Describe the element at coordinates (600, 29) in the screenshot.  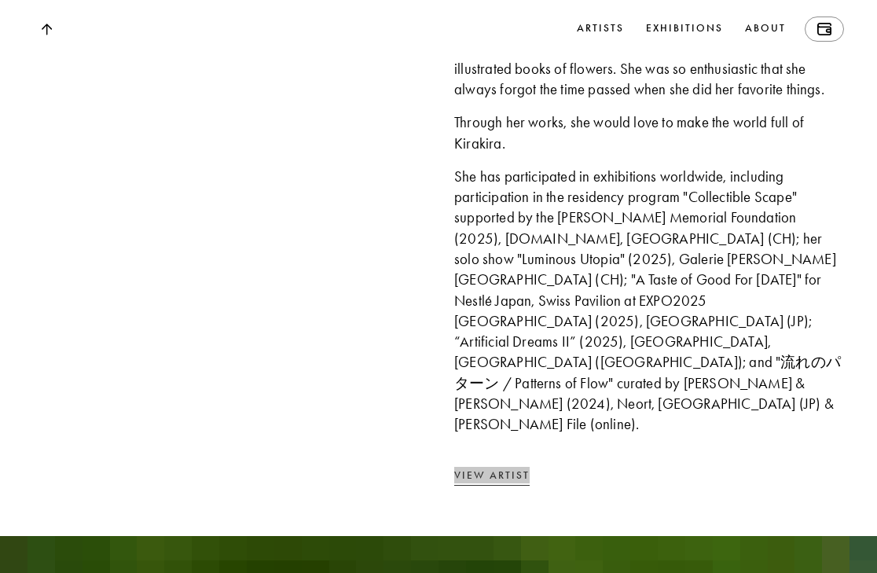
I see `a: Artists` at that location.